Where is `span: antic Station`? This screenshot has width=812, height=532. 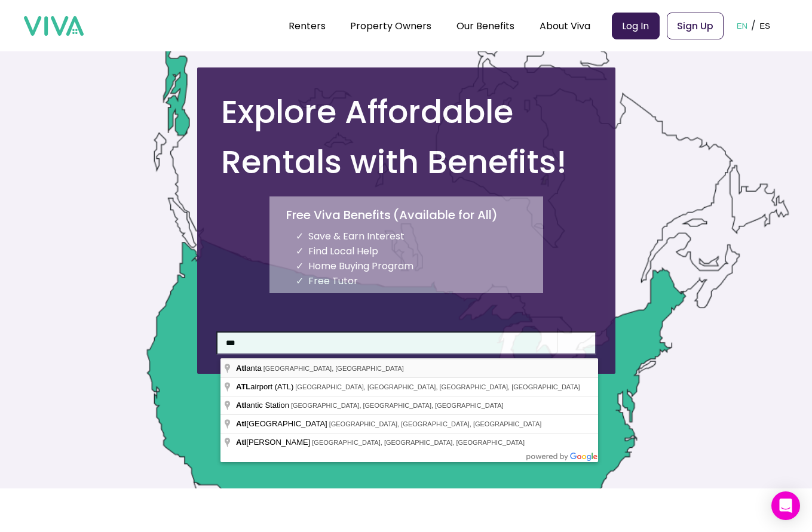
span: antic Station is located at coordinates (263, 405).